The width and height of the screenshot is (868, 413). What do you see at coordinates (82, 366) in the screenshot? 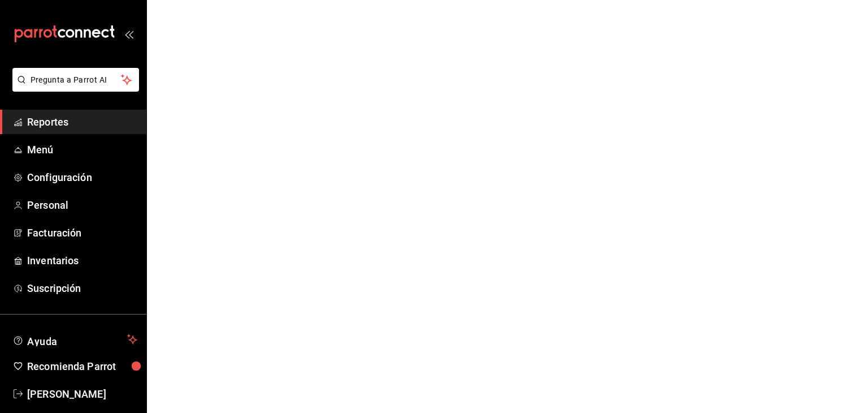
I see `span: Recomienda Parrot` at bounding box center [82, 366].